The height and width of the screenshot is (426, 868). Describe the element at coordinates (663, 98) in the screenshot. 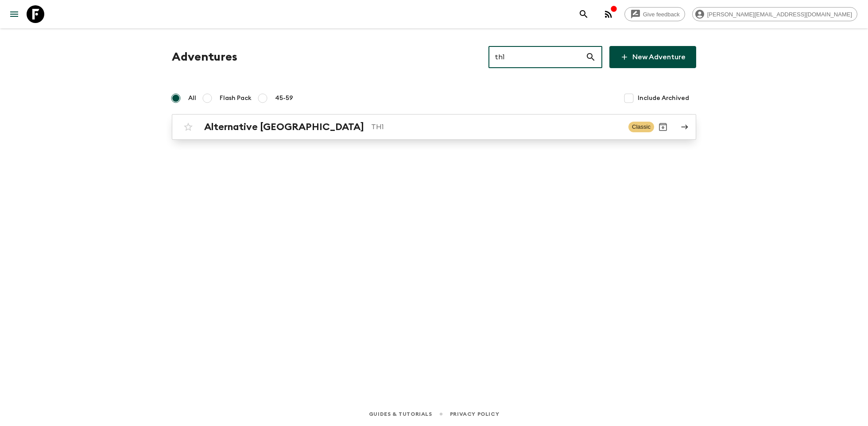

I see `span: Include Archived` at that location.